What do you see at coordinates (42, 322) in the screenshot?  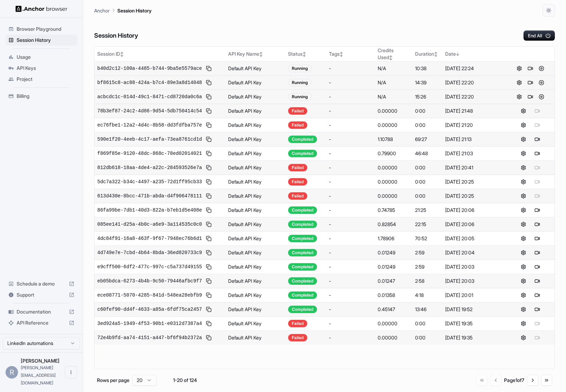 I see `div: API Reference` at bounding box center [42, 322].